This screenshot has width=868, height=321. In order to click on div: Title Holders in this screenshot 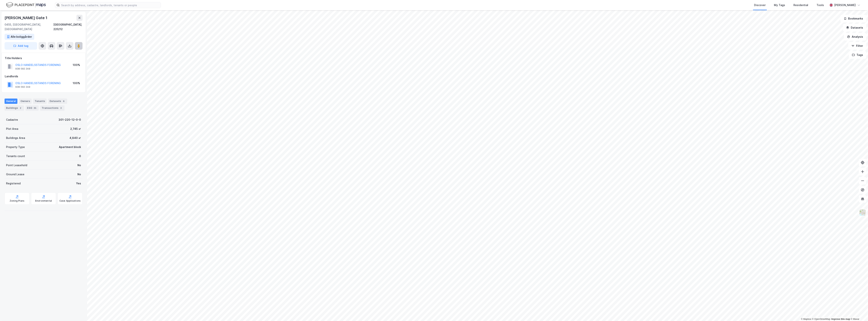, I will do `click(44, 58)`.